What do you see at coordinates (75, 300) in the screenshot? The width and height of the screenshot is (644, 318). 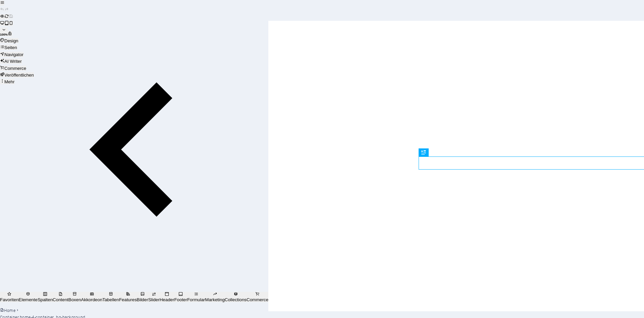 I see `p: Boxen` at bounding box center [75, 300].